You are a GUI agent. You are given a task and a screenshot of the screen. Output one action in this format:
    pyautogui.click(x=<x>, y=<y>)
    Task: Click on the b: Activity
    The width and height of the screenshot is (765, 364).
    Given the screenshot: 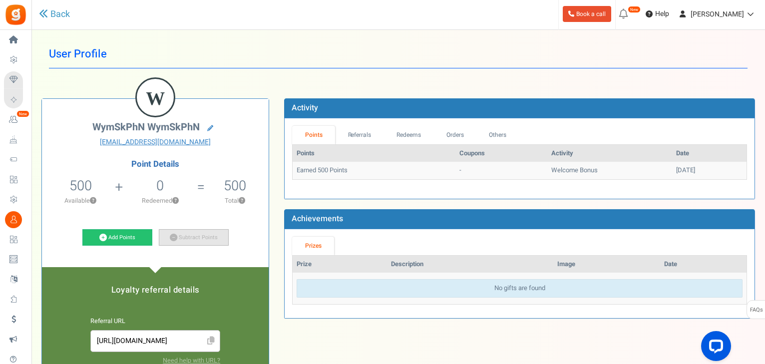 What is the action you would take?
    pyautogui.click(x=305, y=108)
    